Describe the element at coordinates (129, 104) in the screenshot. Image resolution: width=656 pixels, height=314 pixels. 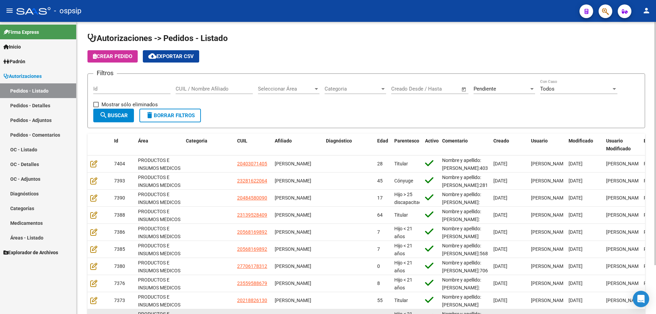
I see `span: Mostrar sólo eliminados` at that location.